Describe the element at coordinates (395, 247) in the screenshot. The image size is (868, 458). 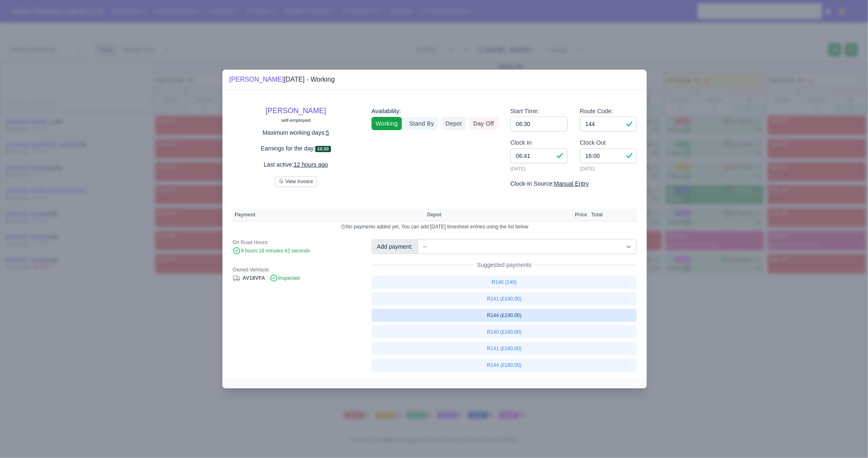
I see `div: Add payment:` at that location.